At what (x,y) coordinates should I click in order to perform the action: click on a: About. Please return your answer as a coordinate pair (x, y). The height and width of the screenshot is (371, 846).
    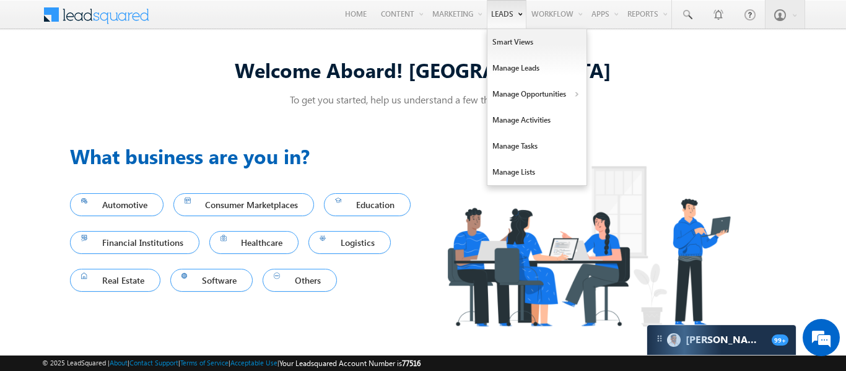
    Looking at the image, I should click on (118, 362).